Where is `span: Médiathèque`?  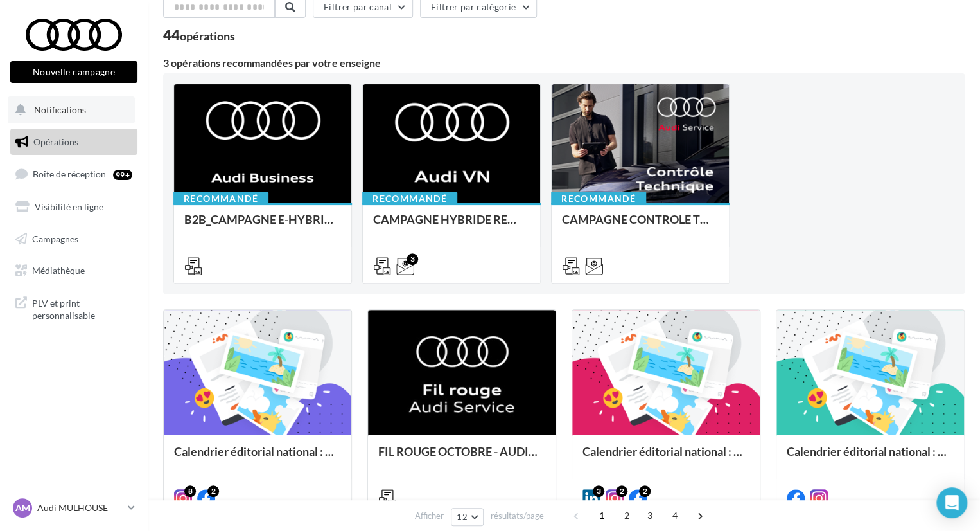
span: Médiathèque is located at coordinates (59, 270).